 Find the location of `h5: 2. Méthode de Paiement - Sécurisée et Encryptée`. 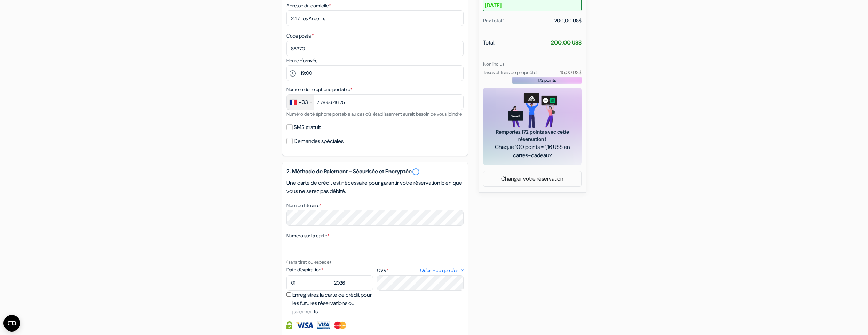

h5: 2. Méthode de Paiement - Sécurisée et Encryptée is located at coordinates (375, 172).